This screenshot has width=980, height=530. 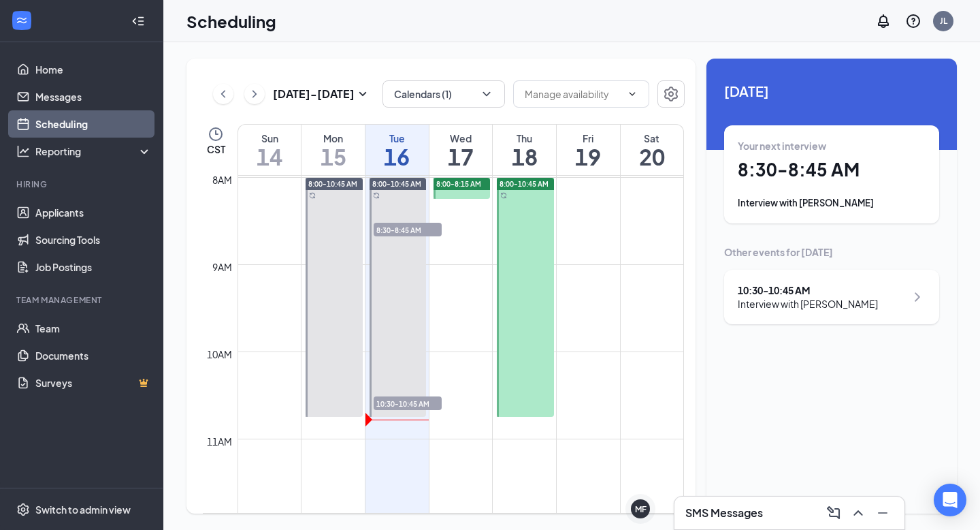 What do you see at coordinates (21, 21) in the screenshot?
I see `svg: WorkstreamLogo` at bounding box center [21, 21].